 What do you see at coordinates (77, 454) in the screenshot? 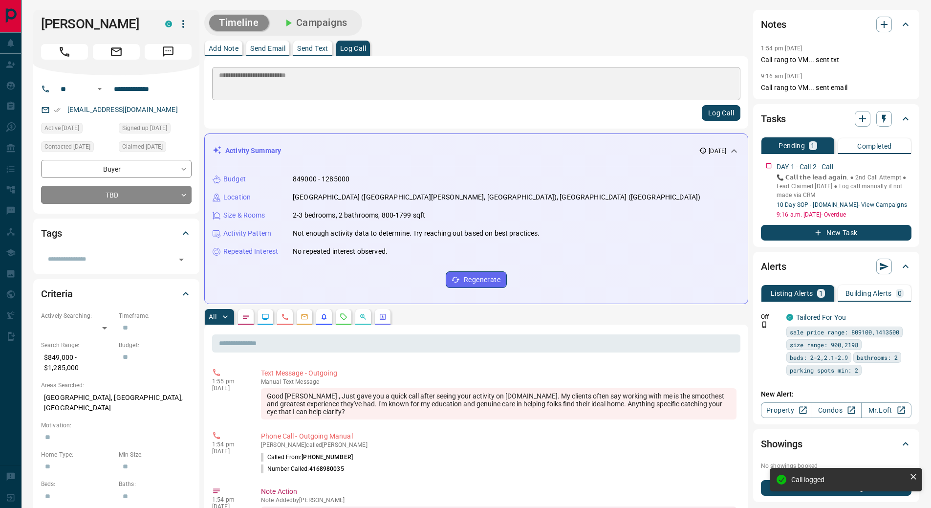
I see `p: Home Type:` at bounding box center [77, 454].